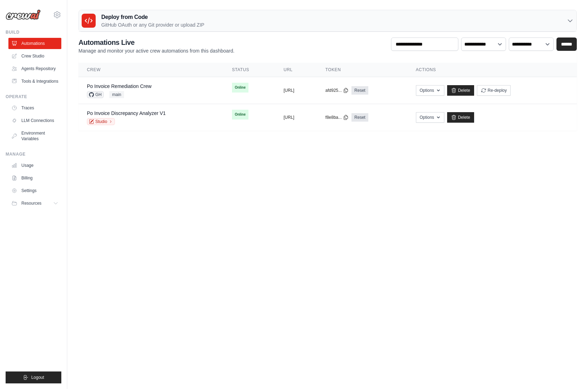  What do you see at coordinates (126, 113) in the screenshot?
I see `a: Po Invoice Discrepancy Analyzer V1` at bounding box center [126, 113].